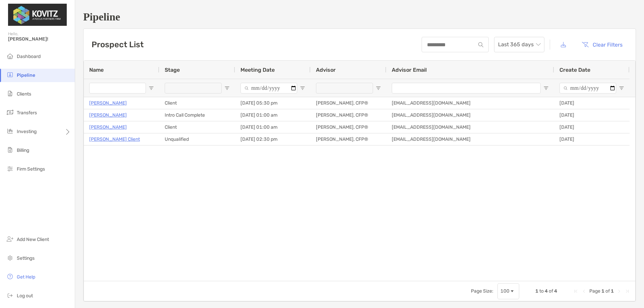 The width and height of the screenshot is (644, 308). What do you see at coordinates (25, 258) in the screenshot?
I see `span: Settings` at bounding box center [25, 258].